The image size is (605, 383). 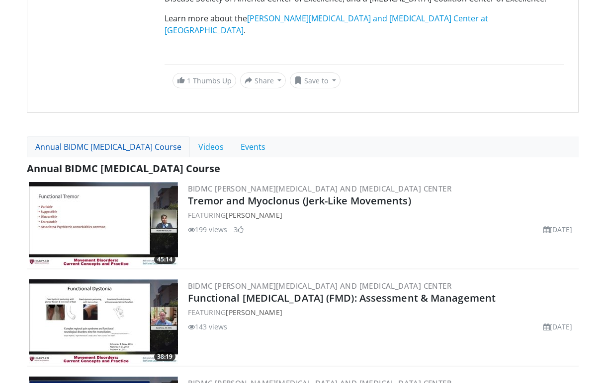 What do you see at coordinates (204, 80) in the screenshot?
I see `a: 1 Thumbs Up` at bounding box center [204, 80].